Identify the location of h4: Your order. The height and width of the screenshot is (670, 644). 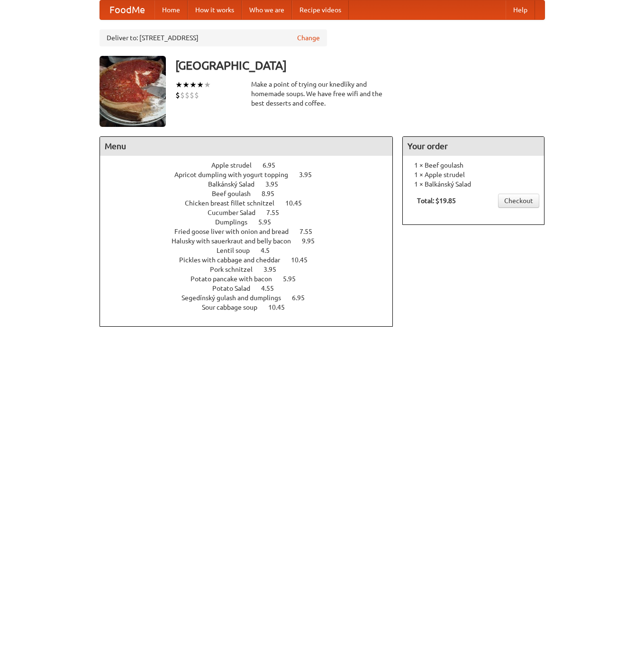
(473, 146).